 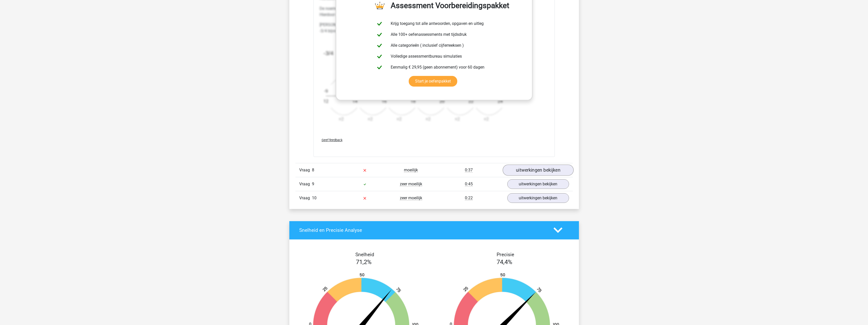 What do you see at coordinates (313, 184) in the screenshot?
I see `span: 9` at bounding box center [313, 184].